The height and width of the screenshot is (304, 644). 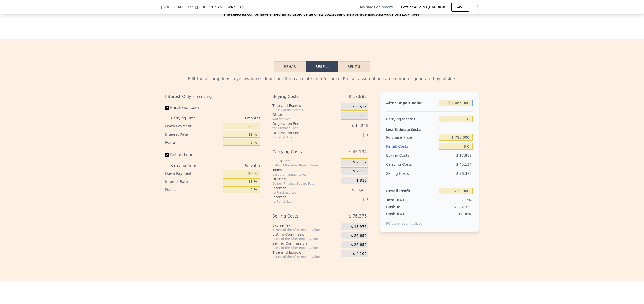 I want to click on div: Carrying Months, so click(x=412, y=119).